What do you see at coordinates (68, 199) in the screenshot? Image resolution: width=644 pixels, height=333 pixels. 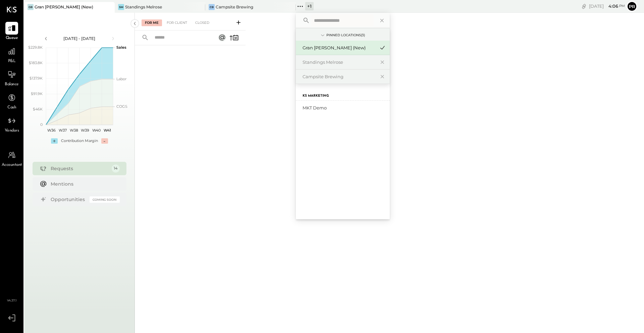 I see `div: Opportunities` at bounding box center [68, 199].